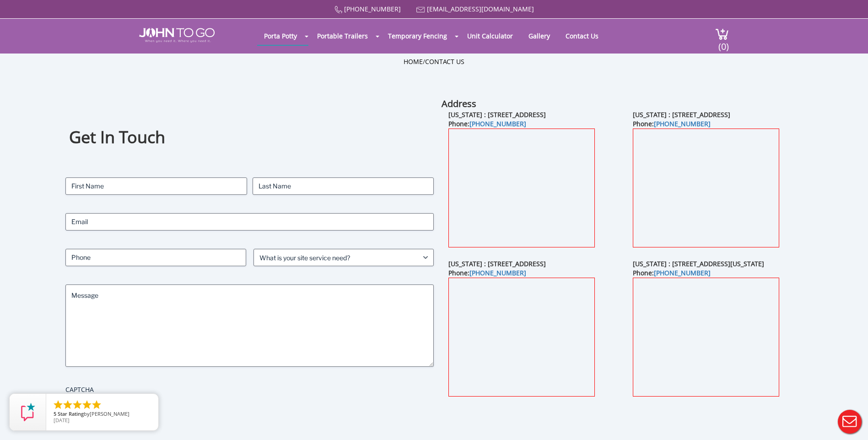 The width and height of the screenshot is (868, 440). I want to click on span: 5, so click(55, 414).